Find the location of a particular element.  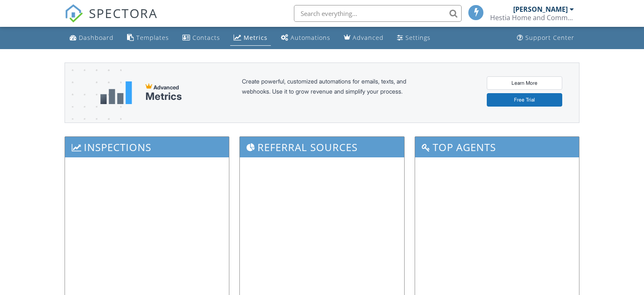

span: Advanced is located at coordinates (167, 87).